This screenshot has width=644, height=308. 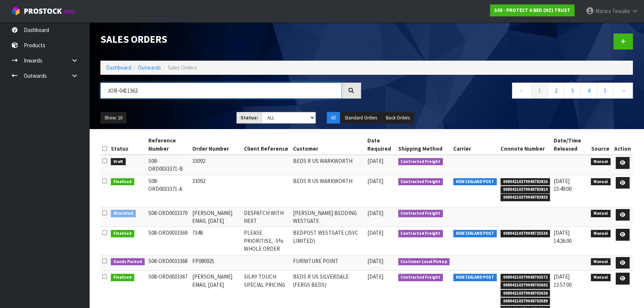 I want to click on span: 00894210379948783833, so click(x=525, y=197).